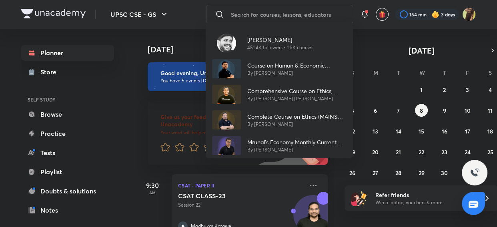  Describe the element at coordinates (297, 116) in the screenshot. I see `p: Complete Course on Ethics (MAINS GS-IV)` at that location.